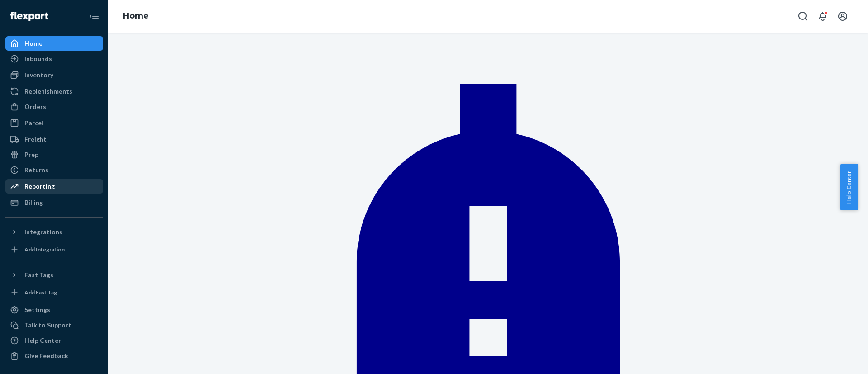 The height and width of the screenshot is (374, 868). What do you see at coordinates (54, 275) in the screenshot?
I see `button: Fast Tags` at bounding box center [54, 275].